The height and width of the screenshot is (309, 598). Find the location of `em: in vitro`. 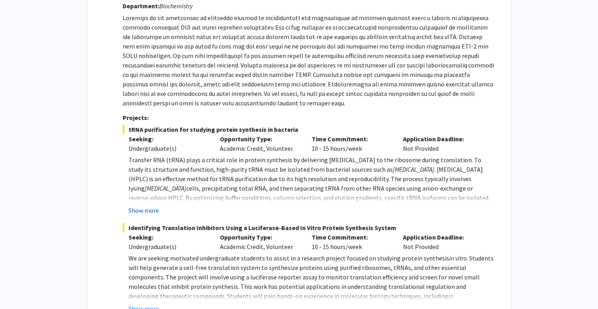

em: in vitro is located at coordinates (458, 258).